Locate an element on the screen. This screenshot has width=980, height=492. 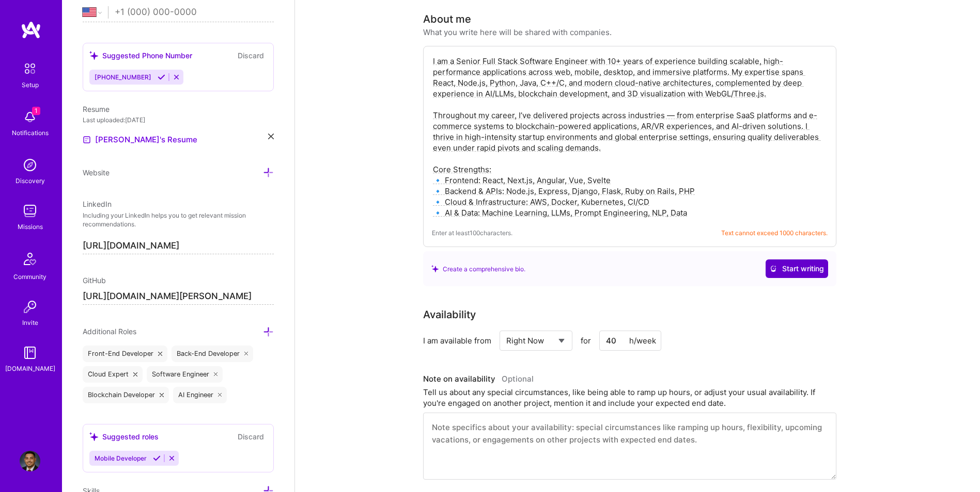
img: teamwork is located at coordinates (30, 211).